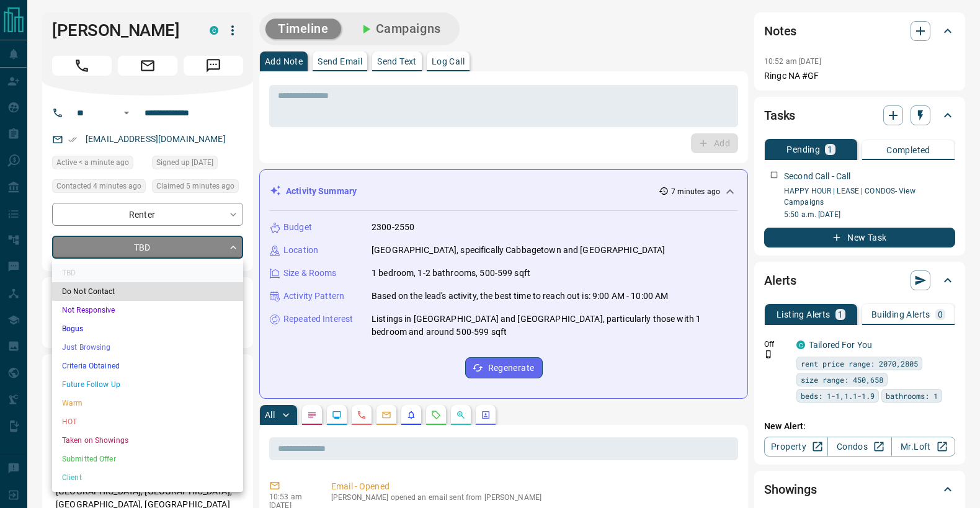  I want to click on li: Client, so click(148, 478).